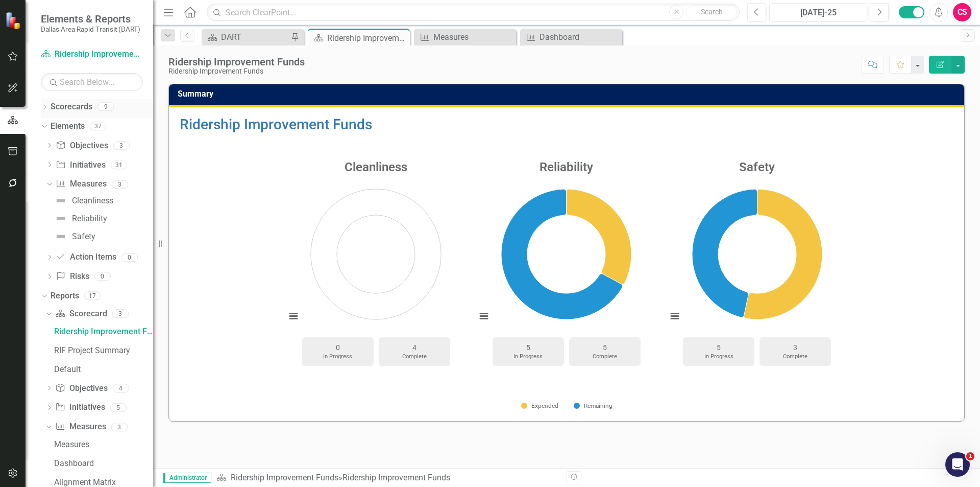  I want to click on div: RIF Project Summary, so click(104, 350).